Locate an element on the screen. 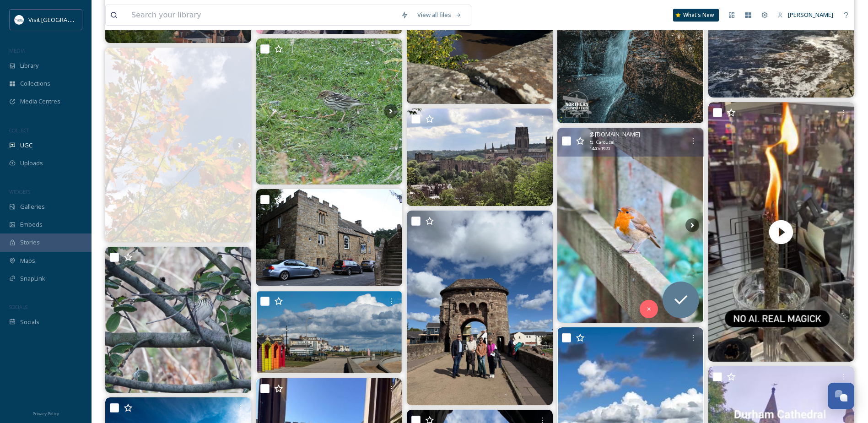 This screenshot has width=868, height=423. img: Pechora Pipit, County Durham 2025 A true mainland rarity! #pechorapipit #pechora #trowquarry #dur... is located at coordinates (178, 319).